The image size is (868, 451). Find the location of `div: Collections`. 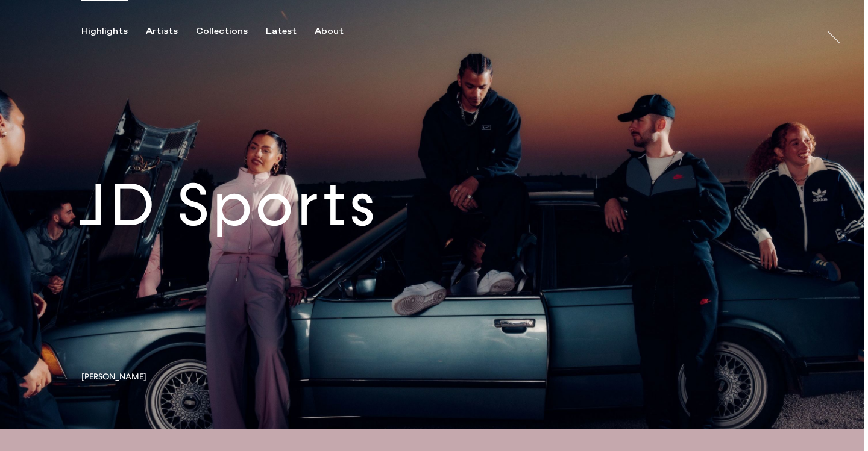

div: Collections is located at coordinates (222, 31).